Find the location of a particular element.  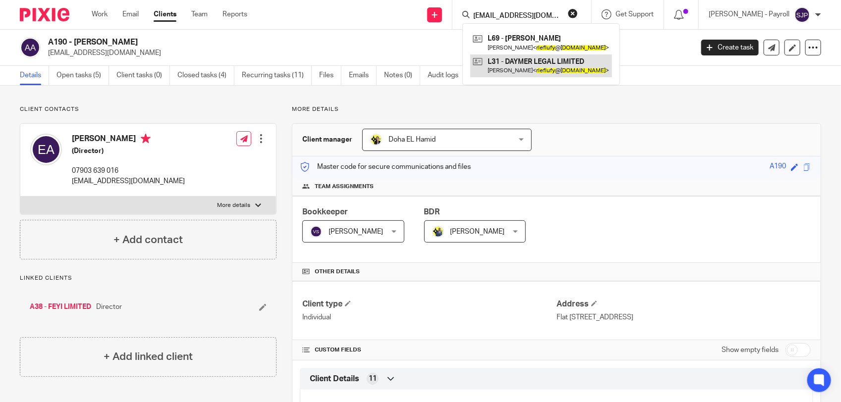

img: Dennis-Starbridge.jpg is located at coordinates (438, 232).